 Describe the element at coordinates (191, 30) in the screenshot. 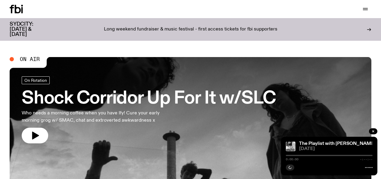

I see `p: Long weekend fundraiser & music festival - first access tickets for fbi supporters` at that location.